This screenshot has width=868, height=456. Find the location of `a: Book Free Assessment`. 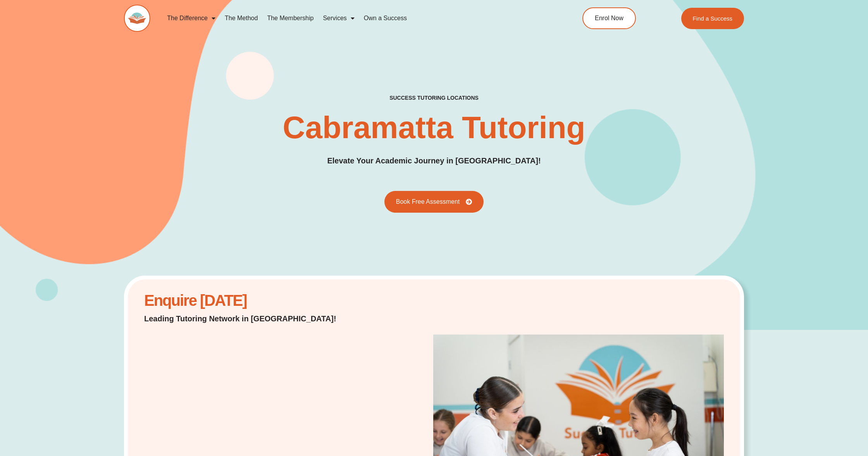

a: Book Free Assessment is located at coordinates (434, 202).